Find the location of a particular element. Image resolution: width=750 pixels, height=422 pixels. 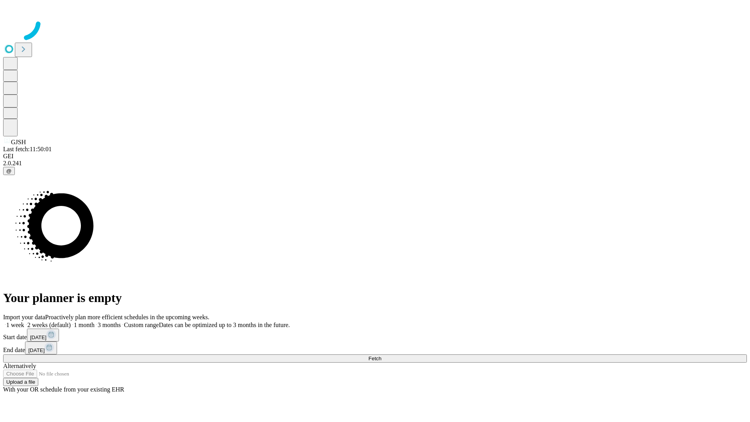

span: Dates can be optimized up to 3 months in the future. is located at coordinates (224, 325).